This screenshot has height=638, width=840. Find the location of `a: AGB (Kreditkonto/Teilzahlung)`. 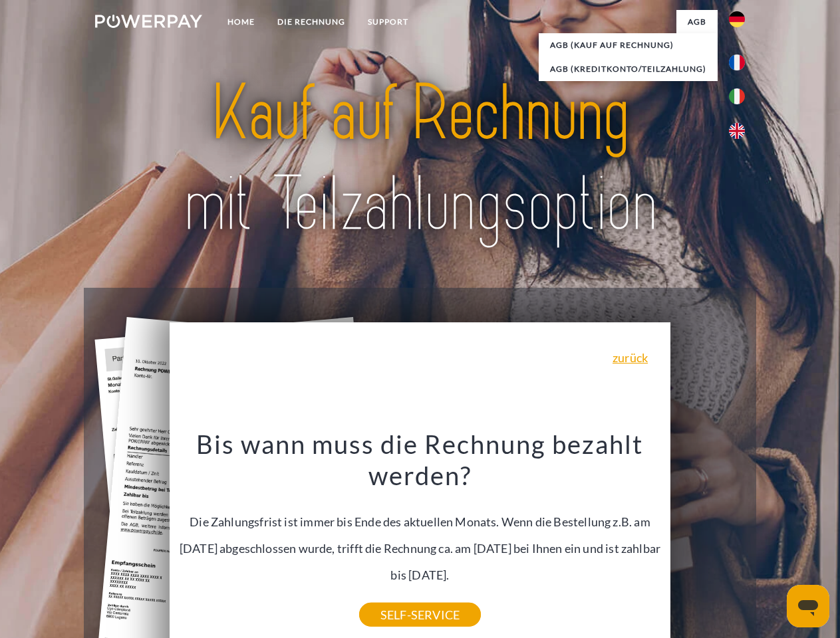

a: AGB (Kreditkonto/Teilzahlung) is located at coordinates (627, 69).